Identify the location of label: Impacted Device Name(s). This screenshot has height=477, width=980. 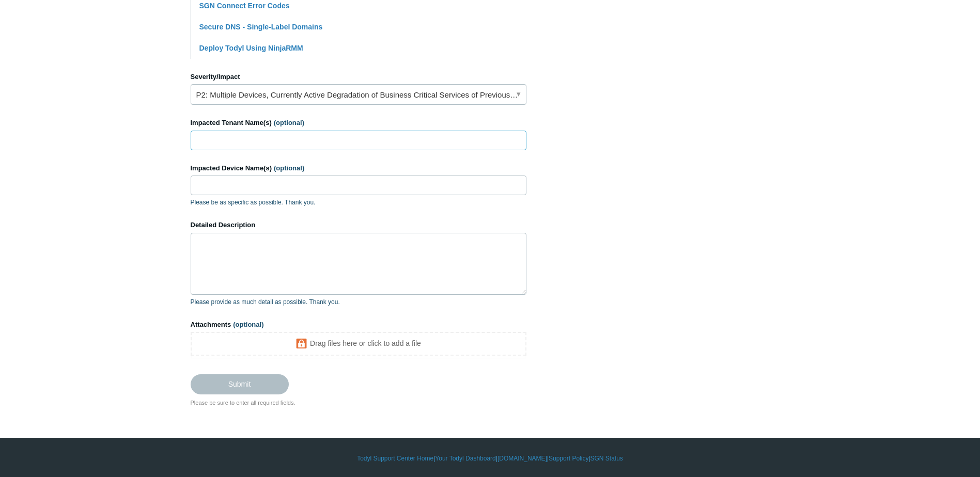
(359, 168).